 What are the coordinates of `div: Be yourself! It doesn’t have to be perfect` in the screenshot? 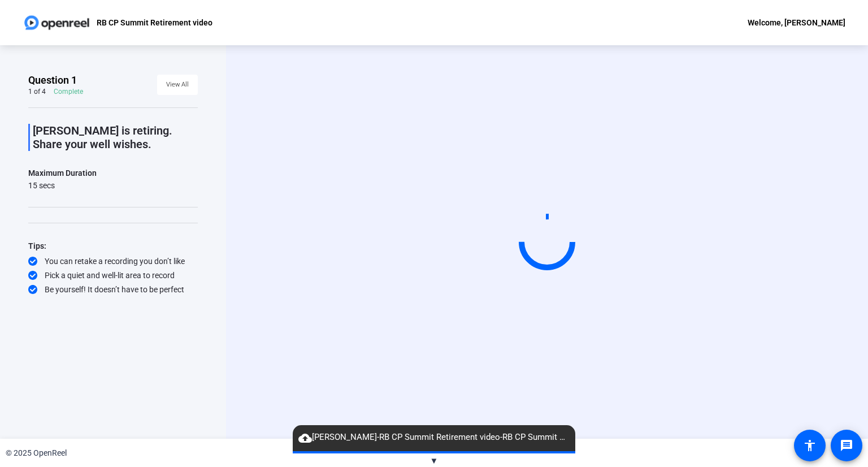 It's located at (113, 290).